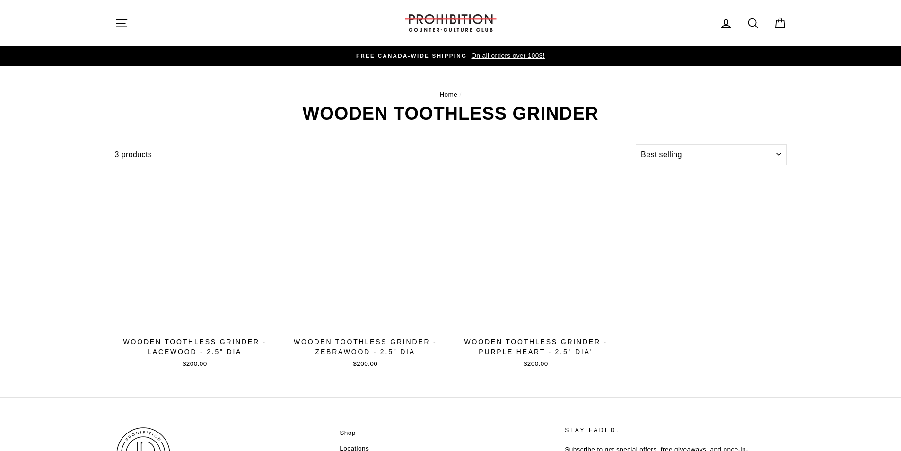  What do you see at coordinates (451, 56) in the screenshot?
I see `a: FREE CANADA-WIDE SHIPPING On all orders over 100$!` at bounding box center [451, 56].